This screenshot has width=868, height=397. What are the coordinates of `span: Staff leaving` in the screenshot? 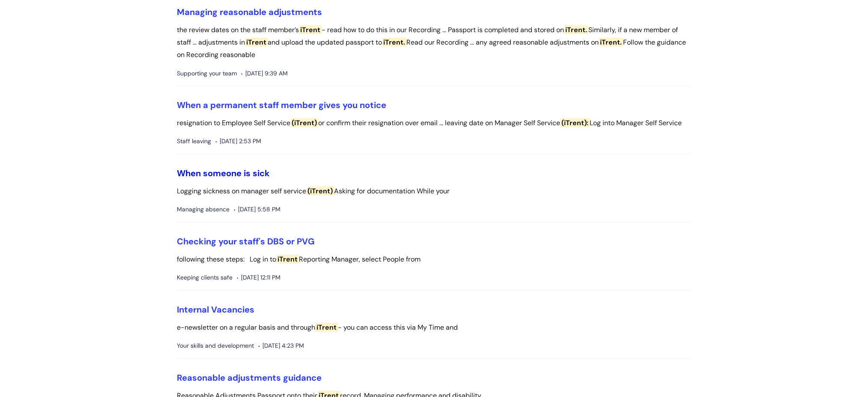 It's located at (194, 141).